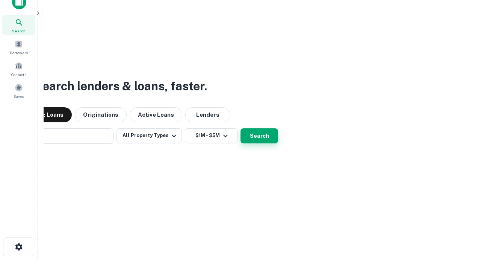 The height and width of the screenshot is (271, 481). I want to click on button: Lenders, so click(208, 115).